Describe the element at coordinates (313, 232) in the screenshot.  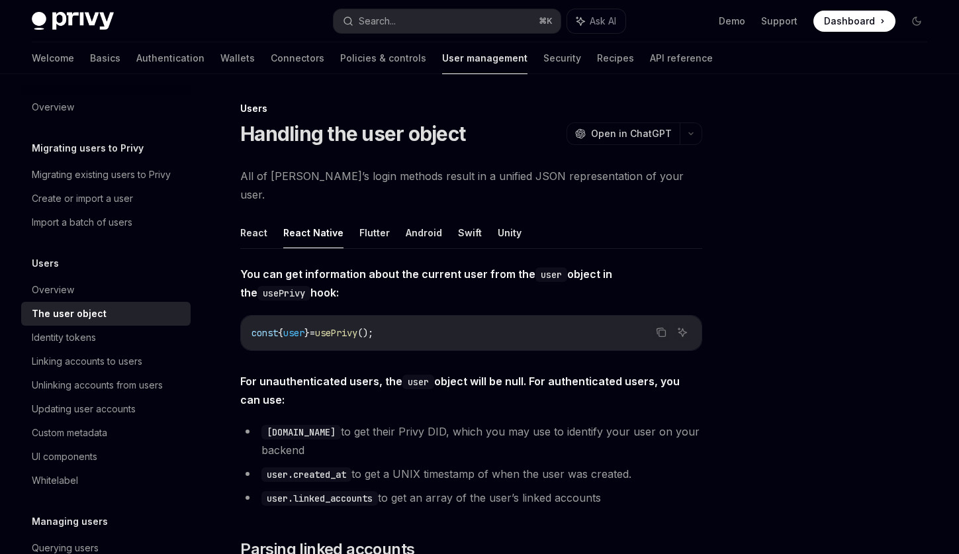
I see `button: React Native` at that location.